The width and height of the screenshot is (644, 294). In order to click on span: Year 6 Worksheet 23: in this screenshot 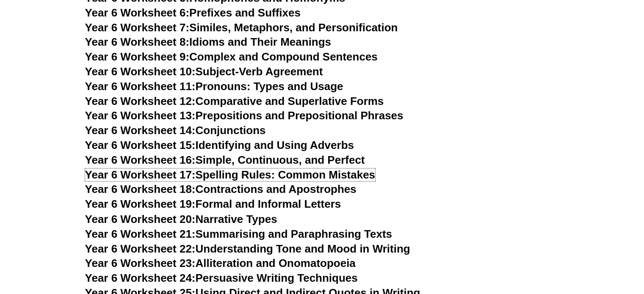, I will do `click(140, 263)`.